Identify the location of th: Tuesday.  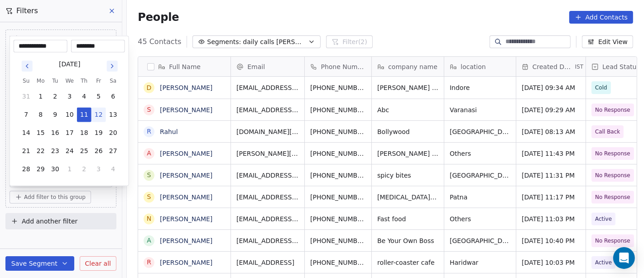
(55, 81).